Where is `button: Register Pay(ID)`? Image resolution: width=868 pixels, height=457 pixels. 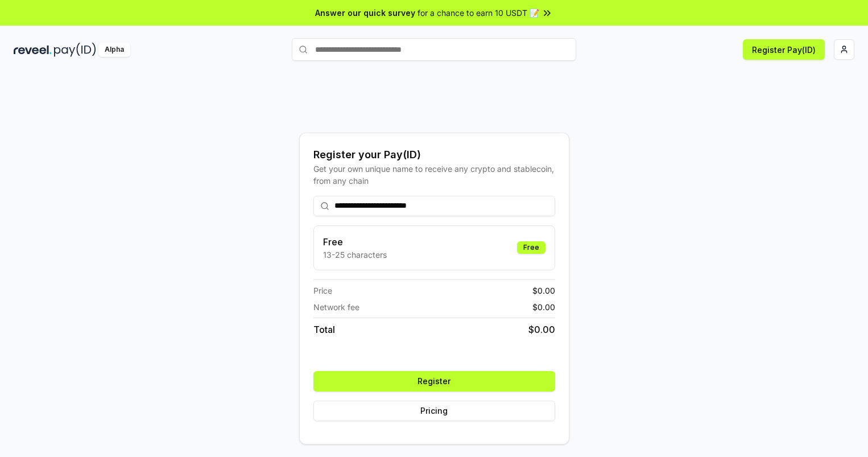 button: Register Pay(ID) is located at coordinates (784, 50).